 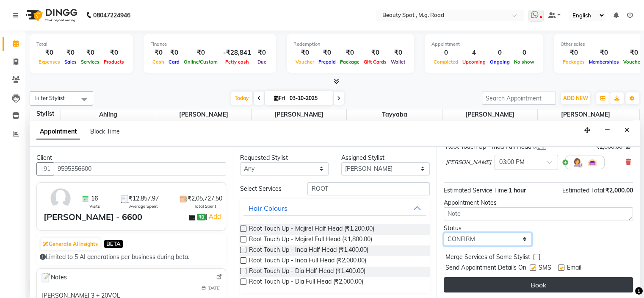 I want to click on span: 16, so click(x=94, y=198).